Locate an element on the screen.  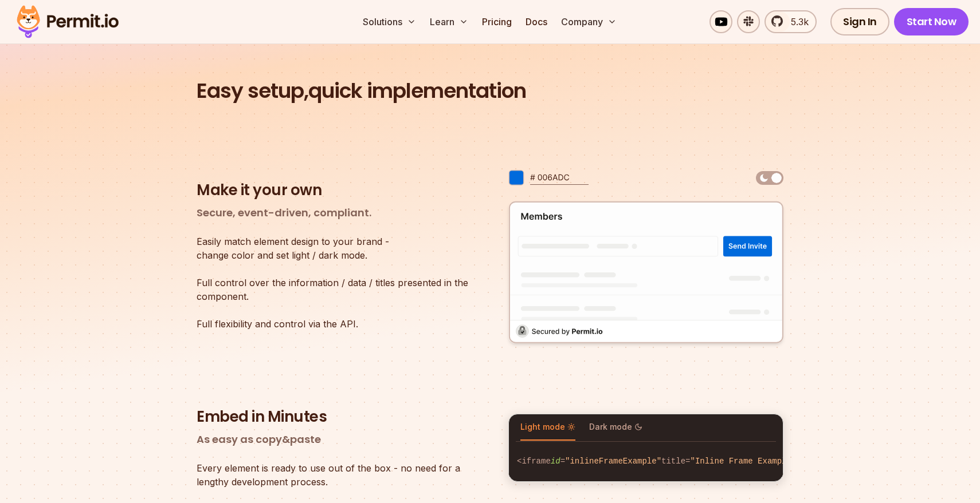
button: Solutions is located at coordinates (389, 22).